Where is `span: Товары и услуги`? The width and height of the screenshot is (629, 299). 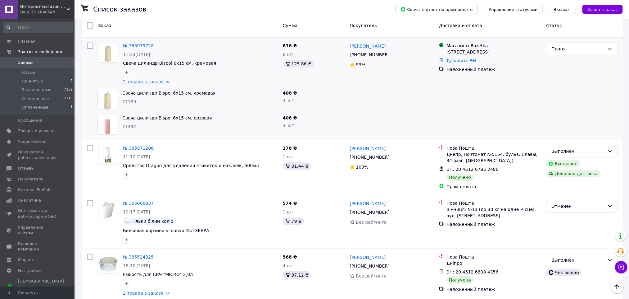
span: Товары и услуги is located at coordinates (35, 131).